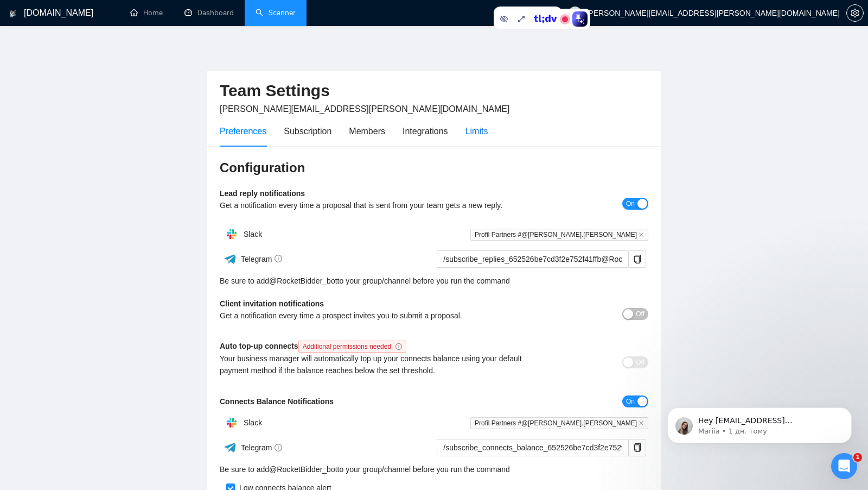 This screenshot has width=868, height=490. Describe the element at coordinates (277, 401) in the screenshot. I see `b: Connects Balance Notifications` at that location.